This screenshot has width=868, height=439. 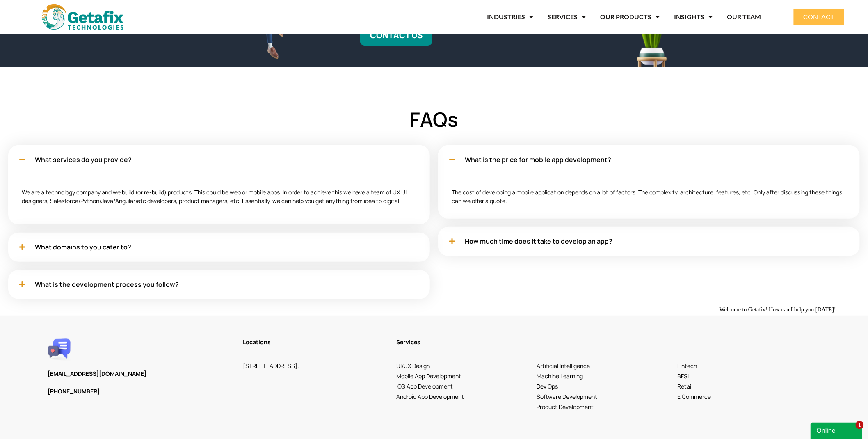 I want to click on h2: FAQs, so click(x=434, y=119).